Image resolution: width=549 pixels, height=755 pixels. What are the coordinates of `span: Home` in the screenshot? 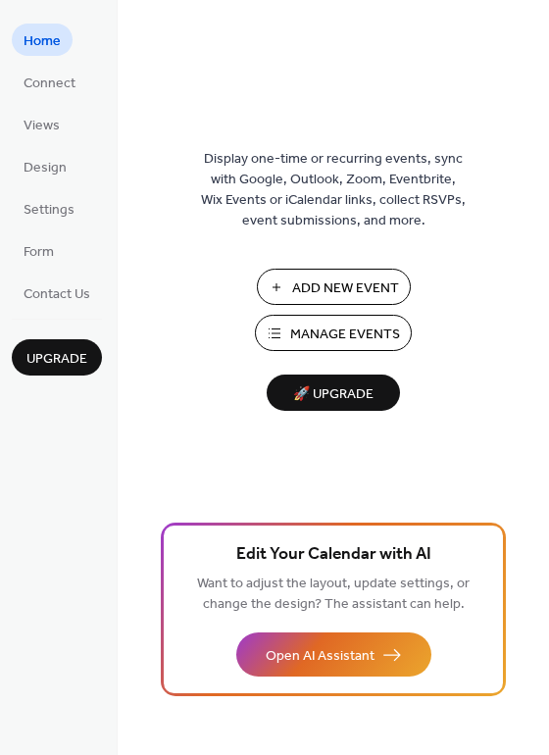 It's located at (42, 41).